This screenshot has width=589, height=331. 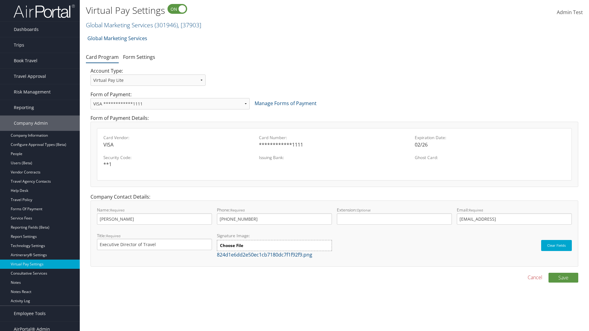 What do you see at coordinates (394, 216) in the screenshot?
I see `label: Extension:` at bounding box center [394, 216].